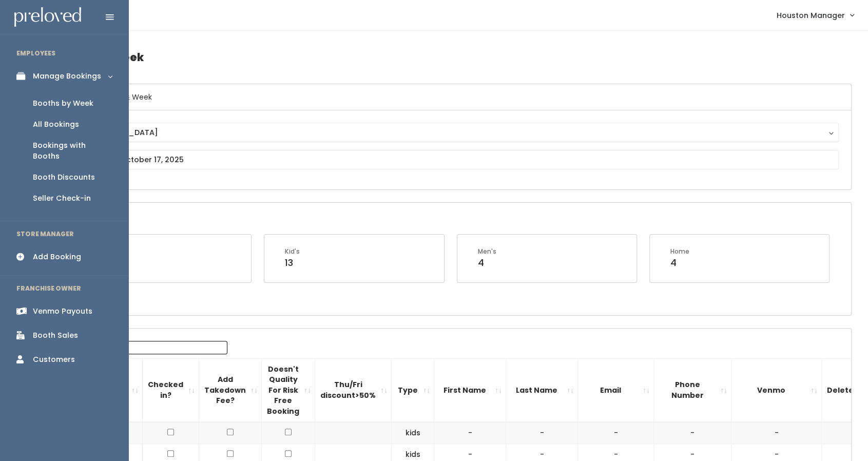  Describe the element at coordinates (811, 15) in the screenshot. I see `span: Houston Manager` at that location.